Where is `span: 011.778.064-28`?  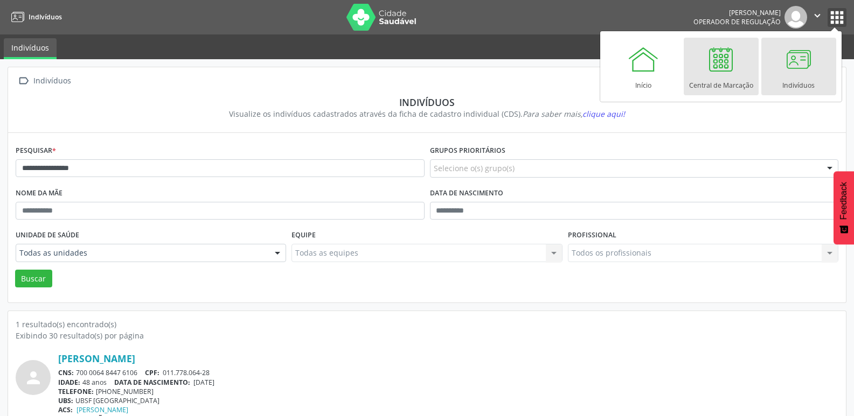
span: 011.778.064-28 is located at coordinates (186, 373).